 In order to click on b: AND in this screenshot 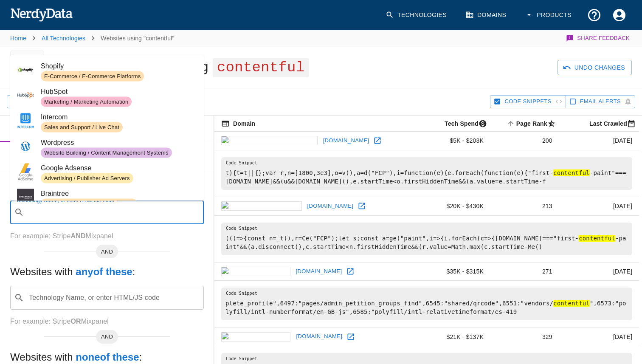, I will do `click(78, 236)`.